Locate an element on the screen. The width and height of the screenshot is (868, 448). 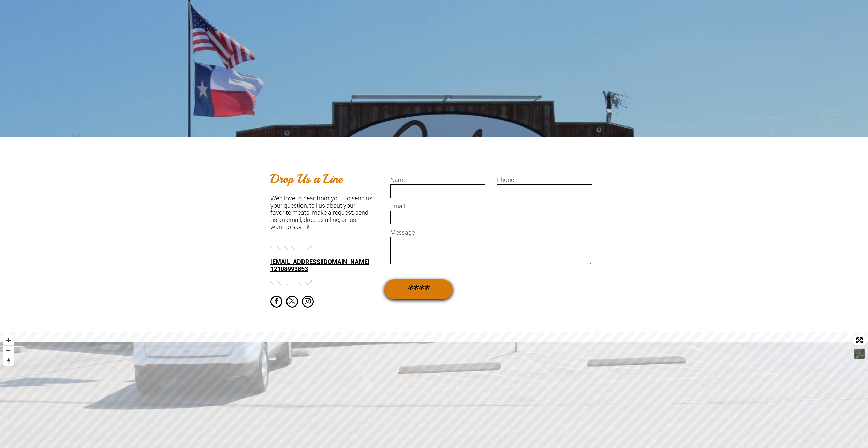
button: Zoom out is located at coordinates (8, 350).